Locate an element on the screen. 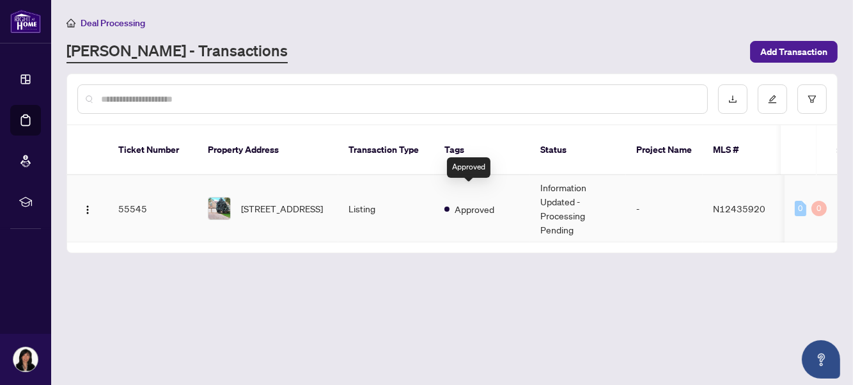 The width and height of the screenshot is (853, 385). button: download is located at coordinates (733, 99).